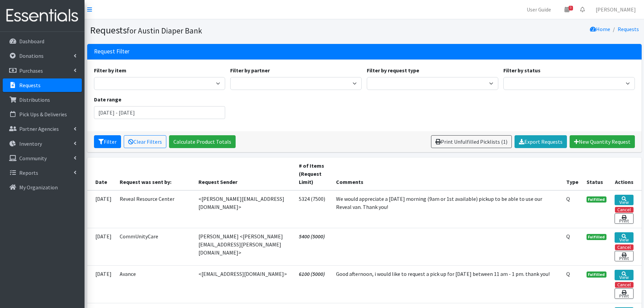 This screenshot has width=644, height=308. Describe the element at coordinates (596, 173) in the screenshot. I see `th: Status` at that location.